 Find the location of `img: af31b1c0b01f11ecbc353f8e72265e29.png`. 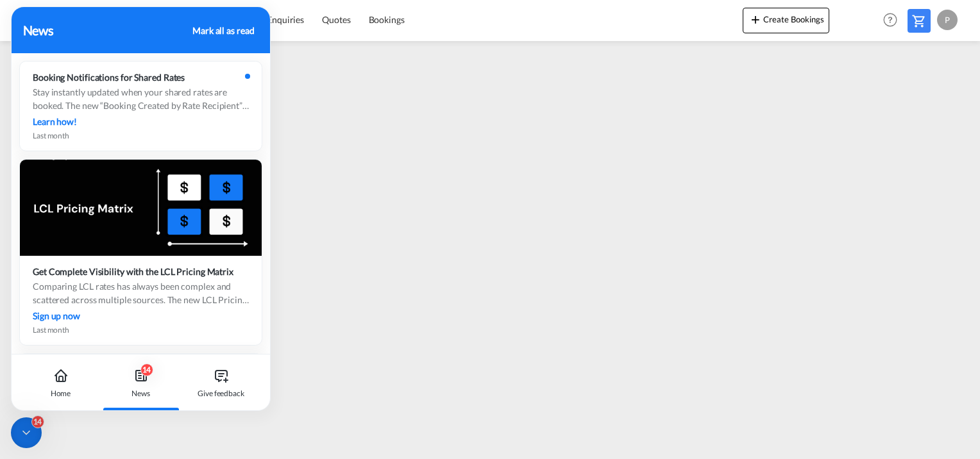

img: af31b1c0b01f11ecbc353f8e72265e29.png is located at coordinates (62, 19).